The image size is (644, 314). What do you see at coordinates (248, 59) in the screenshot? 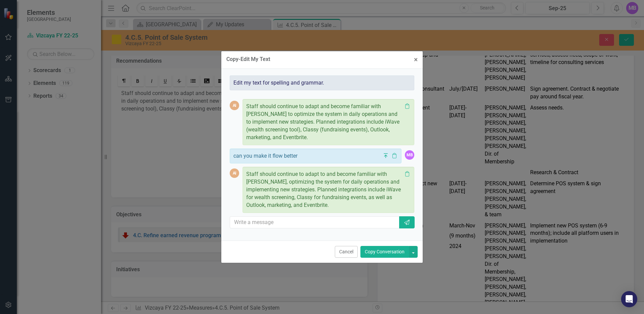
I see `div: Copy-Edit My Text` at bounding box center [248, 59].